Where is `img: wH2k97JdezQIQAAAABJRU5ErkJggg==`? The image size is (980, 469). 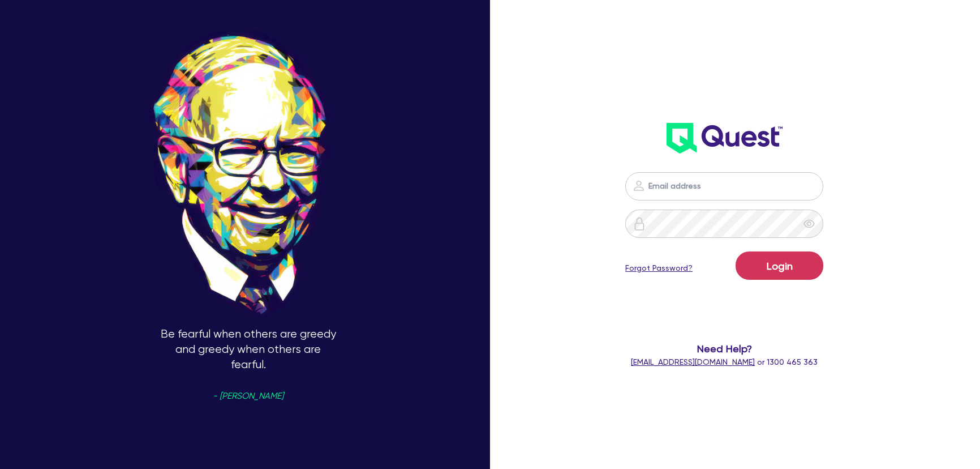
img: wH2k97JdezQIQAAAABJRU5ErkJggg== is located at coordinates (725, 138).